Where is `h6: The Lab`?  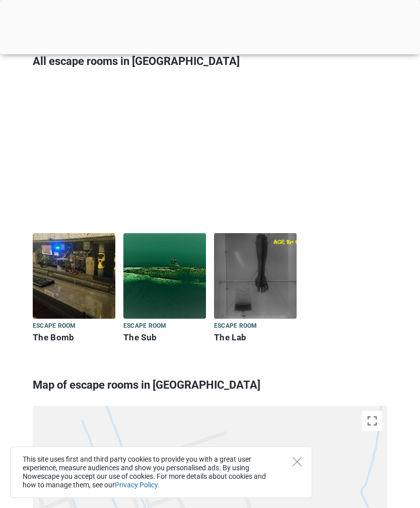
h6: The Lab is located at coordinates (256, 337).